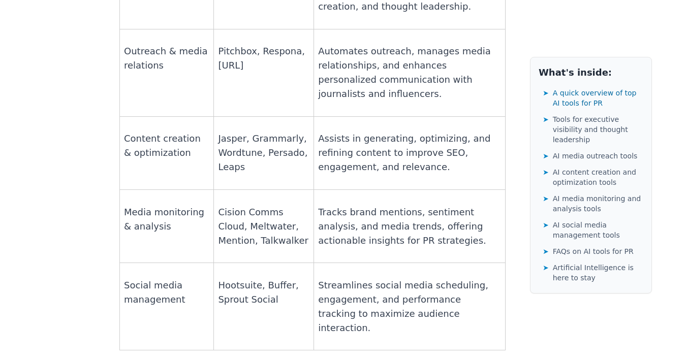  What do you see at coordinates (593, 130) in the screenshot?
I see `a: ➤Tools for executive visibility and thought leadership` at bounding box center [593, 130].